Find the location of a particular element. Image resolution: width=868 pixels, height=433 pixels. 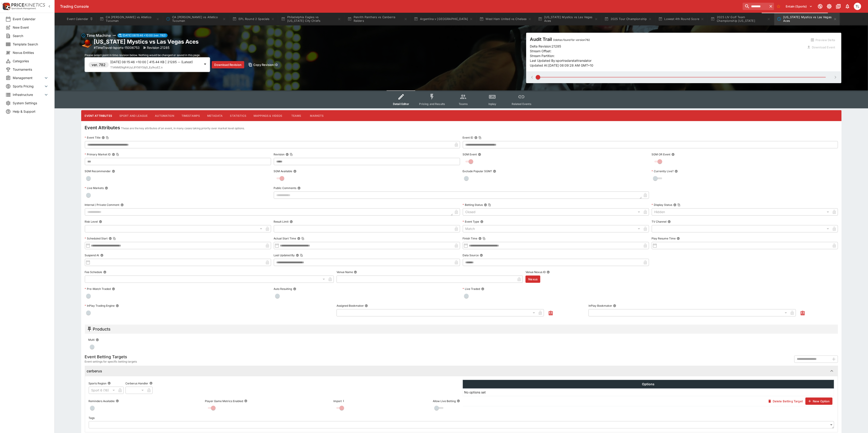

button: Nexus is located at coordinates (533, 279).